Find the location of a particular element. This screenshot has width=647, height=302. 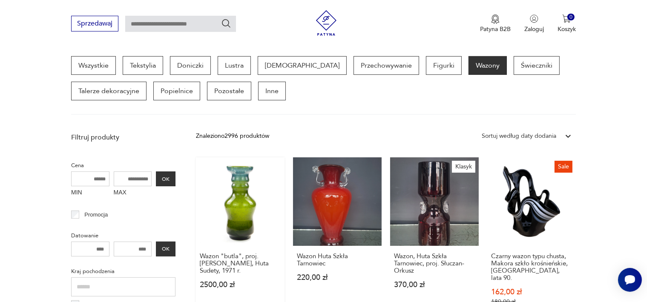

p: Doniczki is located at coordinates (190, 66).